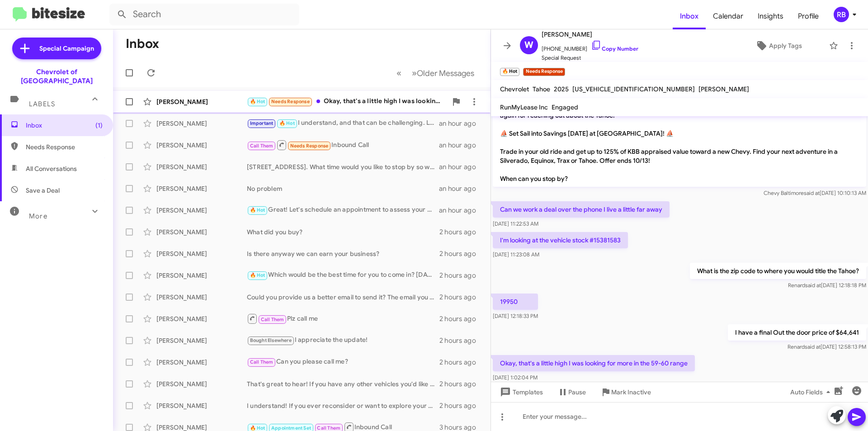 The width and height of the screenshot is (868, 431). I want to click on div: I understand! If you ever reconsider or want to explore your options, feel free to reach out. We'..., so click(343, 406).